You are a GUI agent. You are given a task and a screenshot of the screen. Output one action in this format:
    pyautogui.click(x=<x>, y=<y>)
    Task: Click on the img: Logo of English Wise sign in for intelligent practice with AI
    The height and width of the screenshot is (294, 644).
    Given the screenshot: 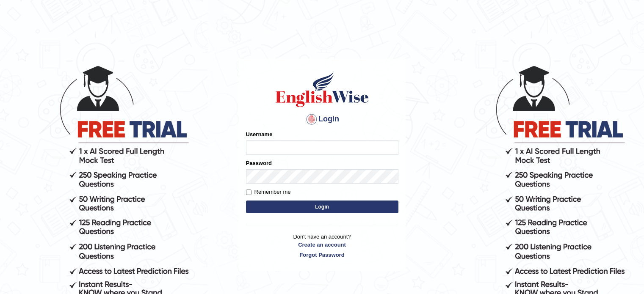 What is the action you would take?
    pyautogui.click(x=322, y=89)
    